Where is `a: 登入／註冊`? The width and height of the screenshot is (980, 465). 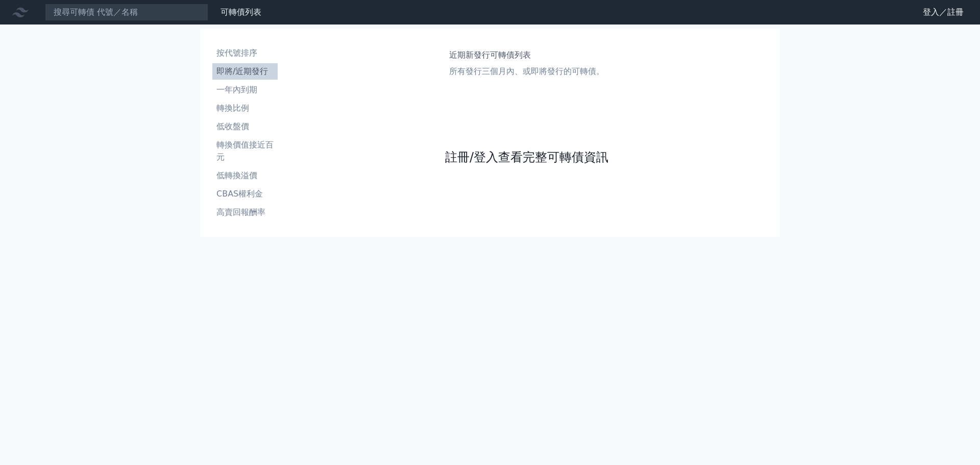 a: 登入／註冊 is located at coordinates (943, 12).